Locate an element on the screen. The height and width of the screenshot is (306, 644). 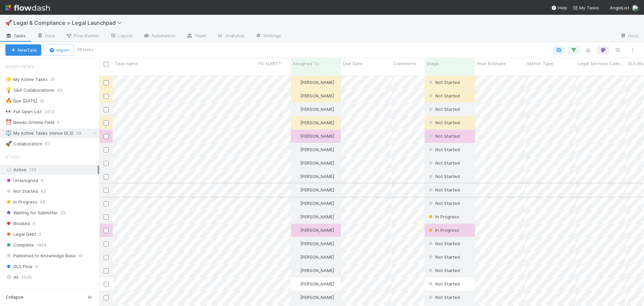
span: 2035 is located at coordinates (26, 277).